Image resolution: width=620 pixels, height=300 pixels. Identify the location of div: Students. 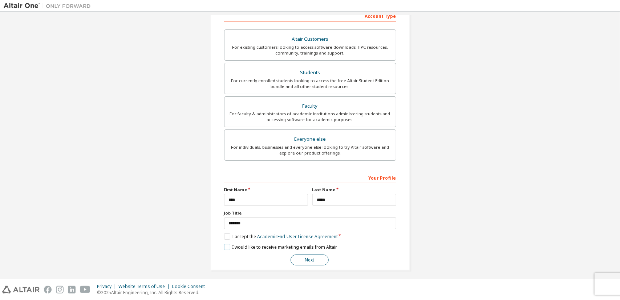
(310, 73).